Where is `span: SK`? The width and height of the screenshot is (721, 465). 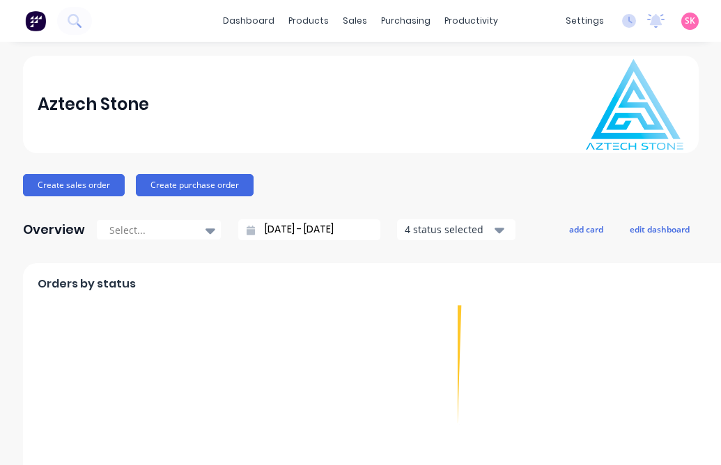
span: SK is located at coordinates (690, 21).